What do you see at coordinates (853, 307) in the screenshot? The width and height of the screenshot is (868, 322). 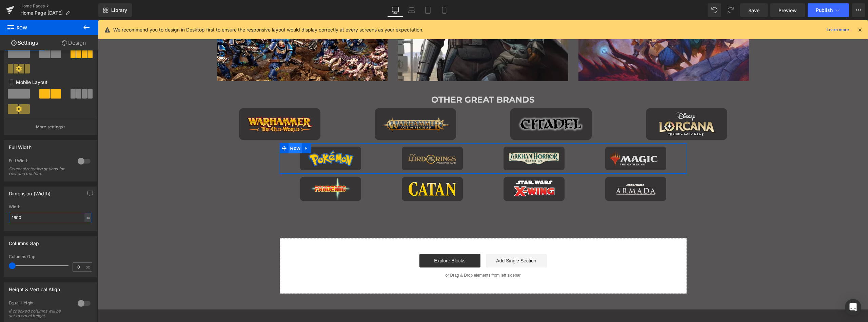 I see `div: Open Intercom Messenger` at bounding box center [853, 307].